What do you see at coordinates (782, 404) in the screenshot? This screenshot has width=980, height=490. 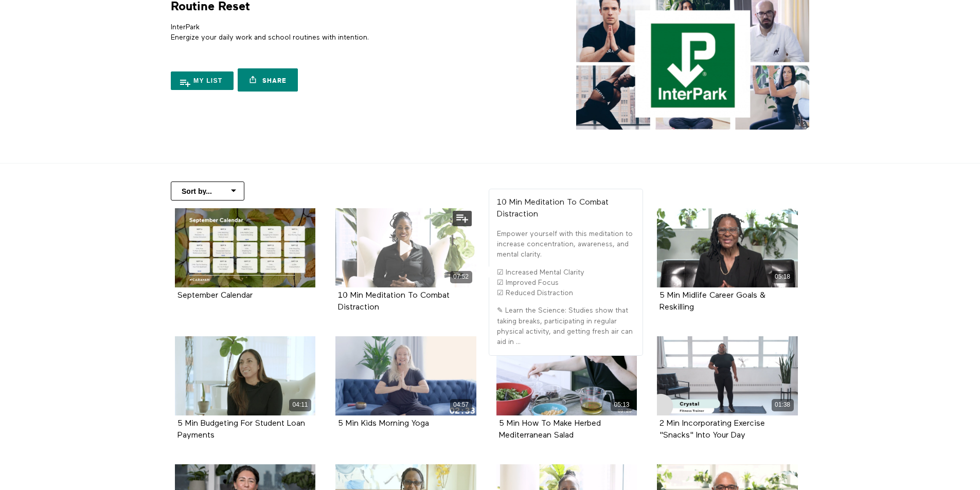 I see `div: 01:38` at bounding box center [782, 404].